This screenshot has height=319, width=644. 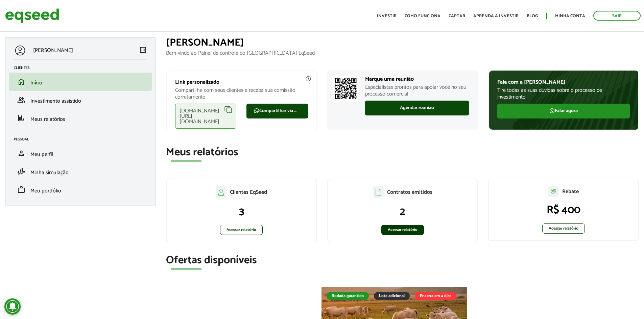 What do you see at coordinates (32, 16) in the screenshot?
I see `img: EqSeed` at bounding box center [32, 16].